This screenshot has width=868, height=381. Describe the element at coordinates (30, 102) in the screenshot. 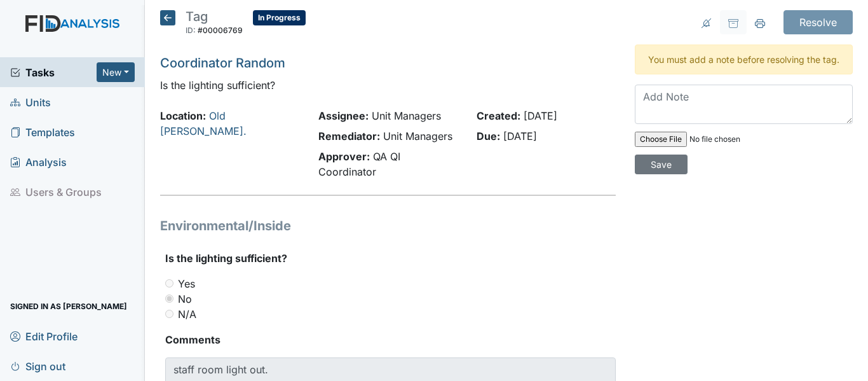

I see `span: Units` at that location.